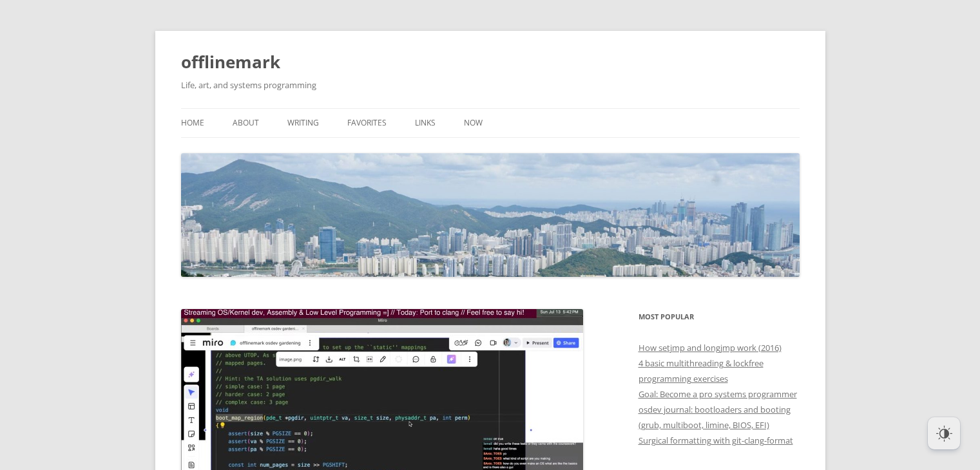 The height and width of the screenshot is (470, 980). Describe the element at coordinates (715, 417) in the screenshot. I see `a: osdev journal: bootloaders and booting (grub, multiboot, limine, BIOS, EFI)` at that location.